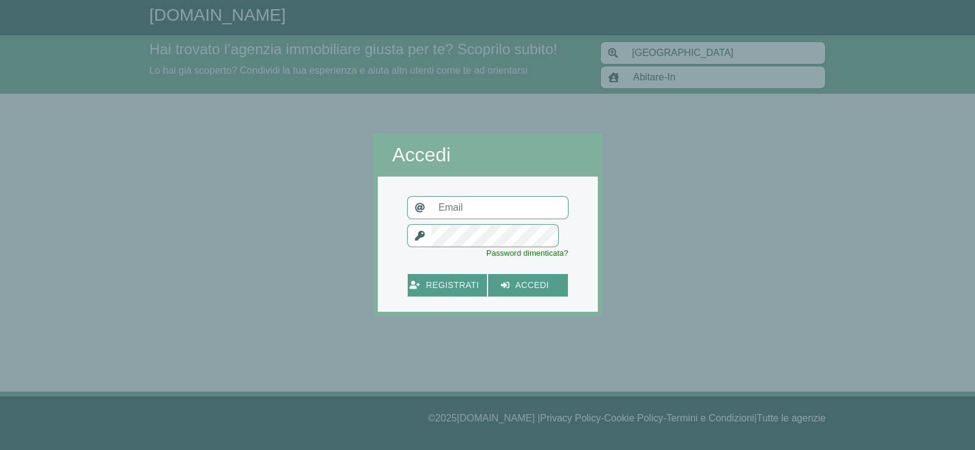  I want to click on a: Password dimenticata?, so click(527, 253).